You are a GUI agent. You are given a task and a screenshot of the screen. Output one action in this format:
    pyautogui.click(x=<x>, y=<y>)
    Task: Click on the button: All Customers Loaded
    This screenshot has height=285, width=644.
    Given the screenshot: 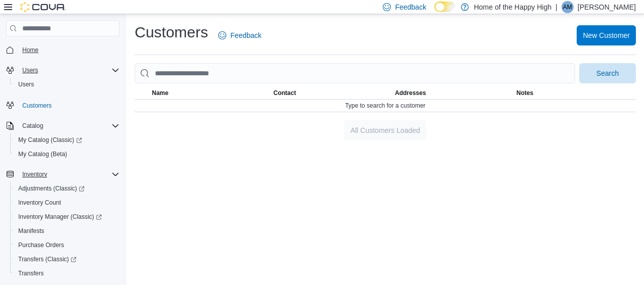 What is the action you would take?
    pyautogui.click(x=385, y=130)
    